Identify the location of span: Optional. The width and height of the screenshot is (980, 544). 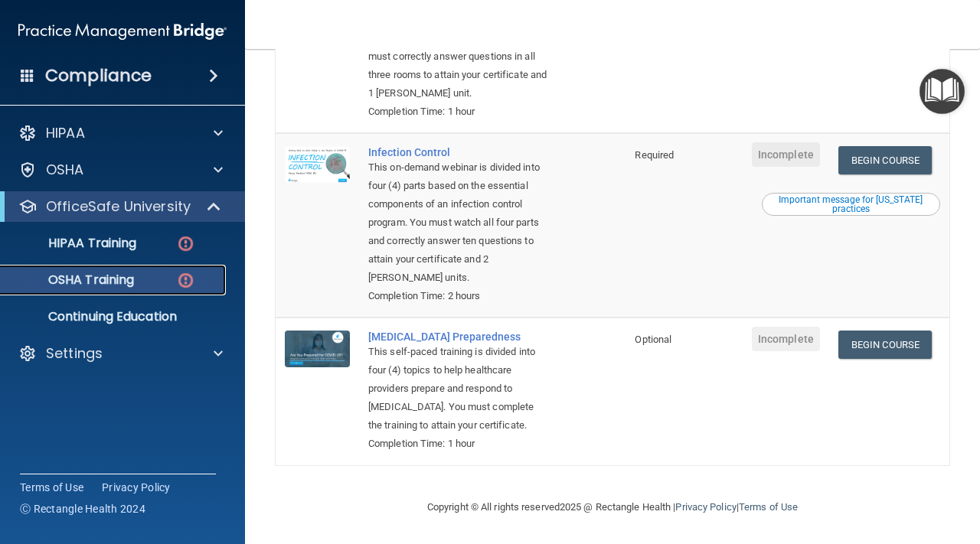
(653, 339).